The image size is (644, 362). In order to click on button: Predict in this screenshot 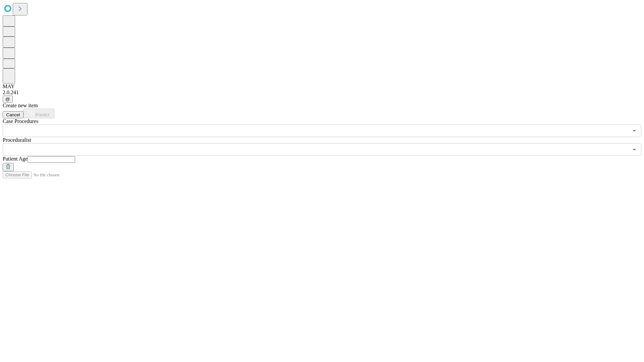, I will do `click(39, 113)`.